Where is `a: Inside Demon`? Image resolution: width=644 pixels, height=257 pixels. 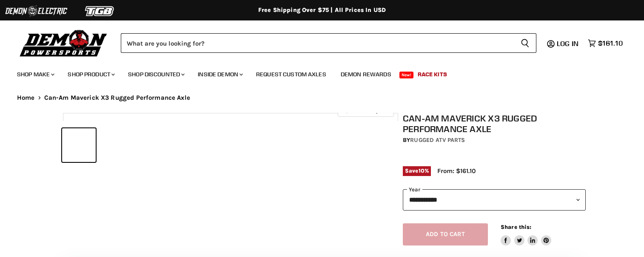
a: Inside Demon is located at coordinates (219, 74).